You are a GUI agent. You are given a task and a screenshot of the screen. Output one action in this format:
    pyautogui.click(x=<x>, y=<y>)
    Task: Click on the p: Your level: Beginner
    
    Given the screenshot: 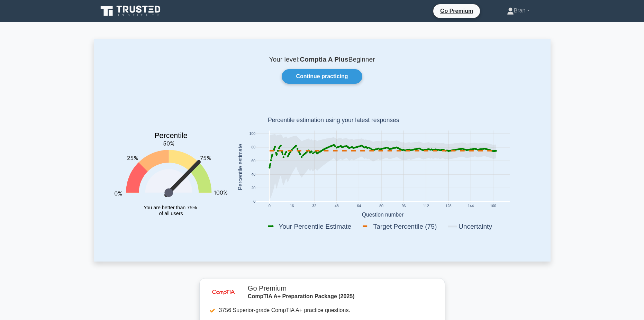 What is the action you would take?
    pyautogui.click(x=322, y=59)
    